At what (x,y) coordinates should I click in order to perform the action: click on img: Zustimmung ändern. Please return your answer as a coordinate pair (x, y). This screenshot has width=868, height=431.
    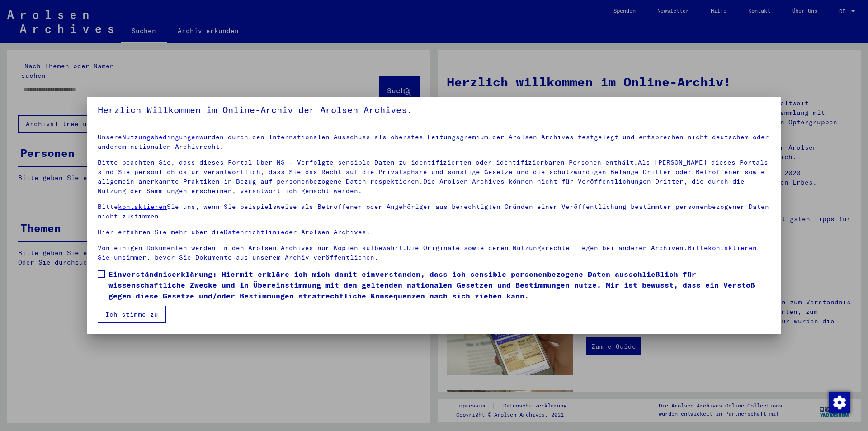
    Looking at the image, I should click on (840, 402).